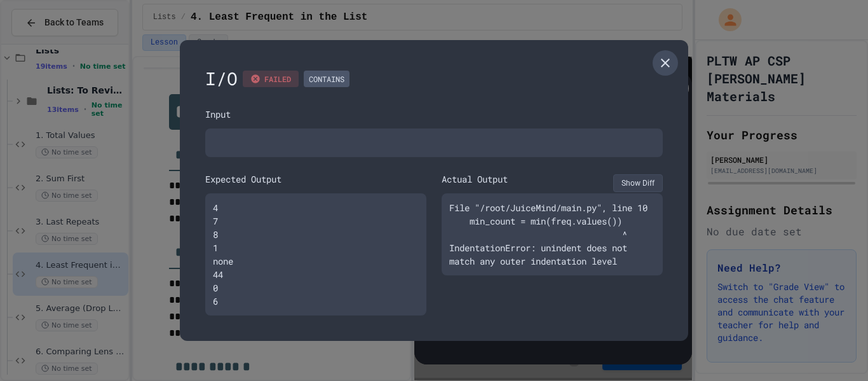 The image size is (868, 381). Describe the element at coordinates (434, 114) in the screenshot. I see `div: Input` at that location.